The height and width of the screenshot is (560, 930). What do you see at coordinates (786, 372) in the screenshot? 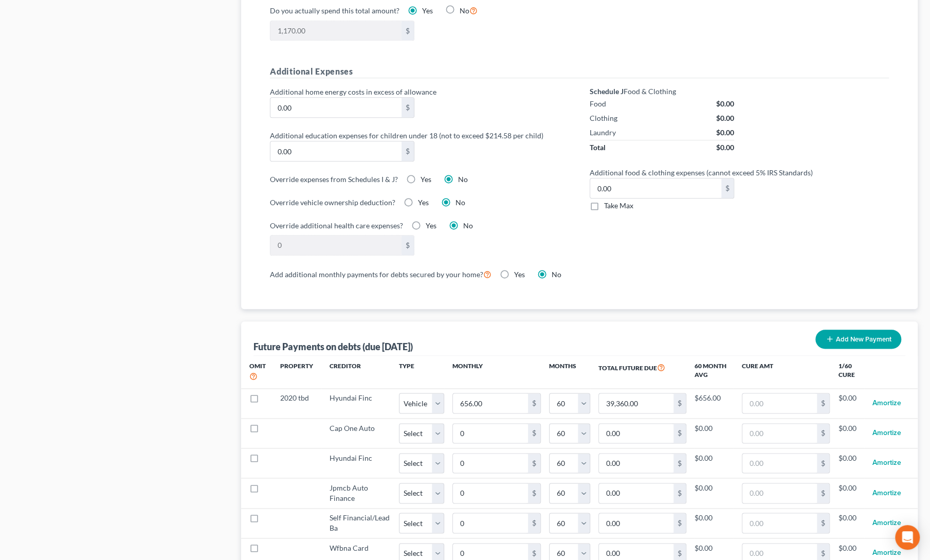
I see `th: Cure Amt` at bounding box center [786, 372].